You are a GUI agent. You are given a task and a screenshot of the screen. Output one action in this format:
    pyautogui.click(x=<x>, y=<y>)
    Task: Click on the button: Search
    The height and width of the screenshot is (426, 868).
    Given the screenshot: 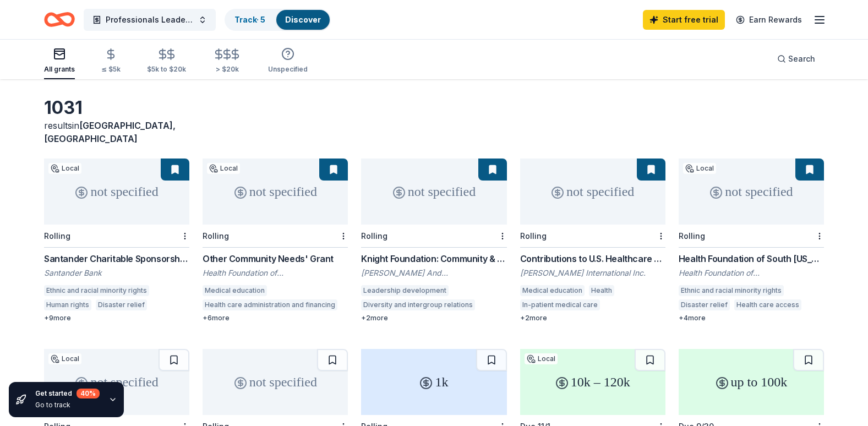 What is the action you would take?
    pyautogui.click(x=796, y=59)
    